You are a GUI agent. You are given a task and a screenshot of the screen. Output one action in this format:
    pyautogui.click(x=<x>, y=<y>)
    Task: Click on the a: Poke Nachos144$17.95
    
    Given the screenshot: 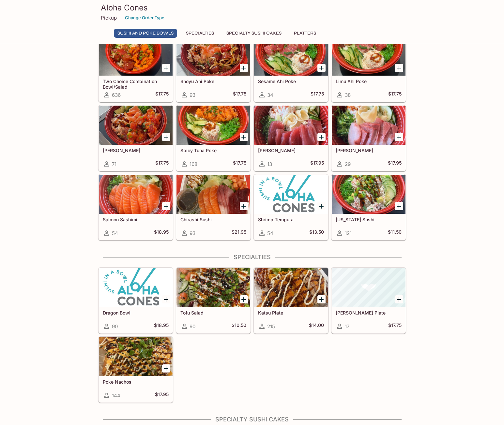 What is the action you would take?
    pyautogui.click(x=136, y=369)
    